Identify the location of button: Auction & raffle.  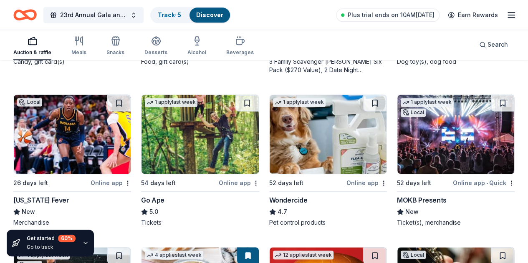
(32, 46).